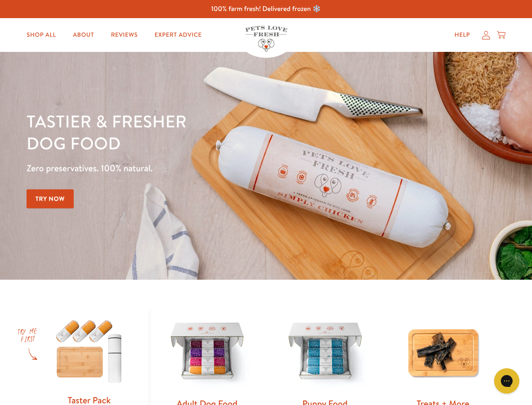 The width and height of the screenshot is (532, 405). I want to click on img: Pets Love Fresh, so click(266, 38).